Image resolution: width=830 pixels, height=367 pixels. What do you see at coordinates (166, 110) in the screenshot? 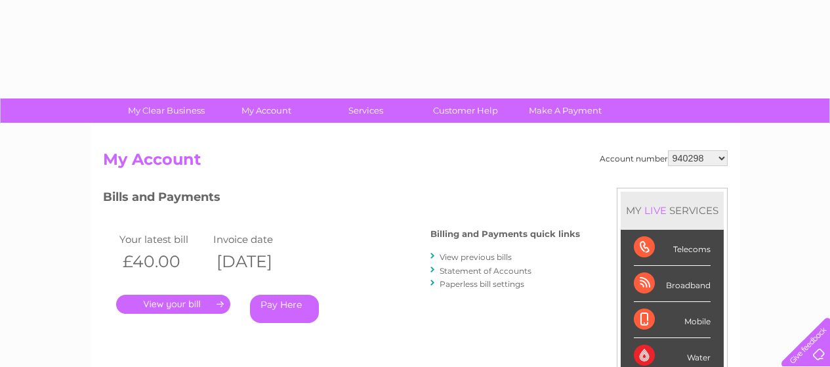
I see `a: My Clear Business` at bounding box center [166, 110].